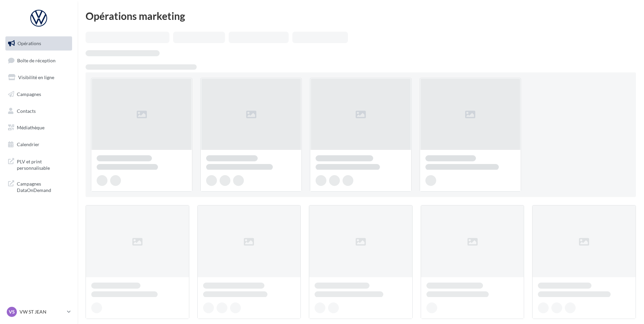  I want to click on span: Boîte de réception, so click(36, 60).